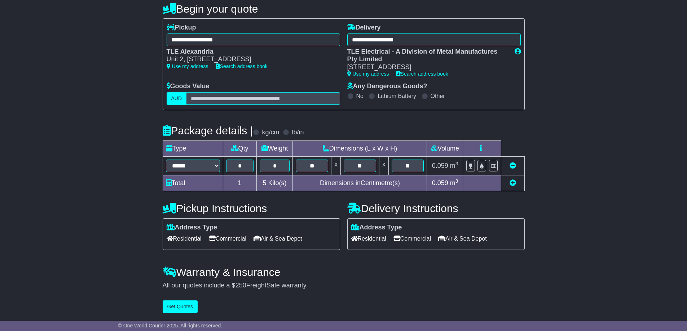 The width and height of the screenshot is (687, 331). I want to click on label: Pickup, so click(181, 28).